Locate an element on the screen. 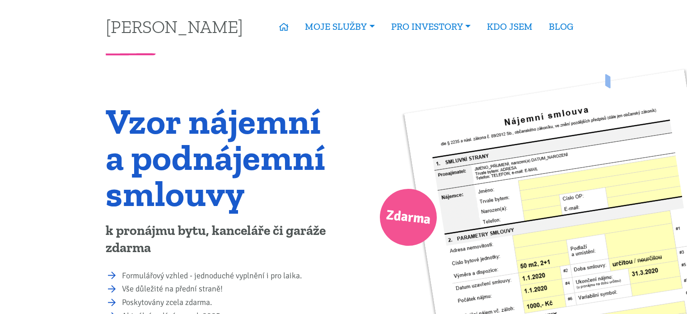 Image resolution: width=687 pixels, height=314 pixels. a: BLOG is located at coordinates (561, 27).